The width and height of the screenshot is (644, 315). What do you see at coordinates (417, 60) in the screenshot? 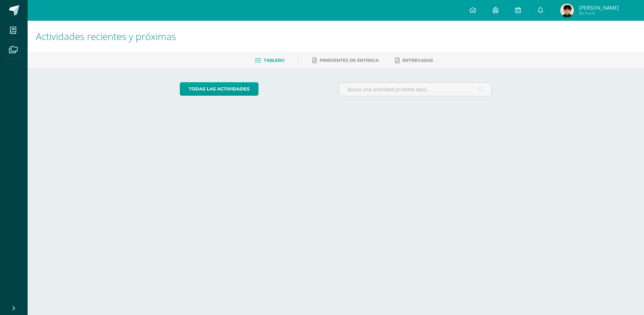
I see `span: Entregadas` at bounding box center [417, 60].